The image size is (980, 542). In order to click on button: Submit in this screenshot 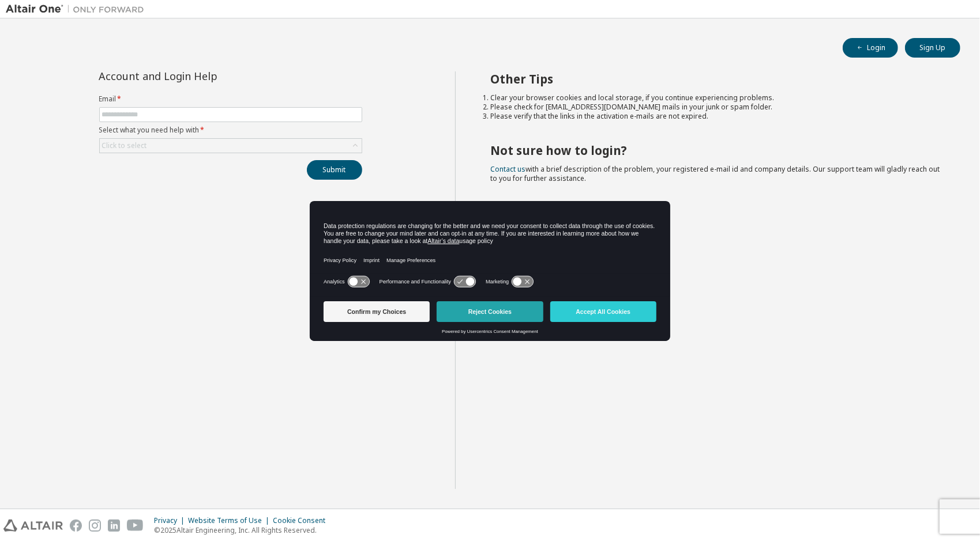, I will do `click(335, 170)`.